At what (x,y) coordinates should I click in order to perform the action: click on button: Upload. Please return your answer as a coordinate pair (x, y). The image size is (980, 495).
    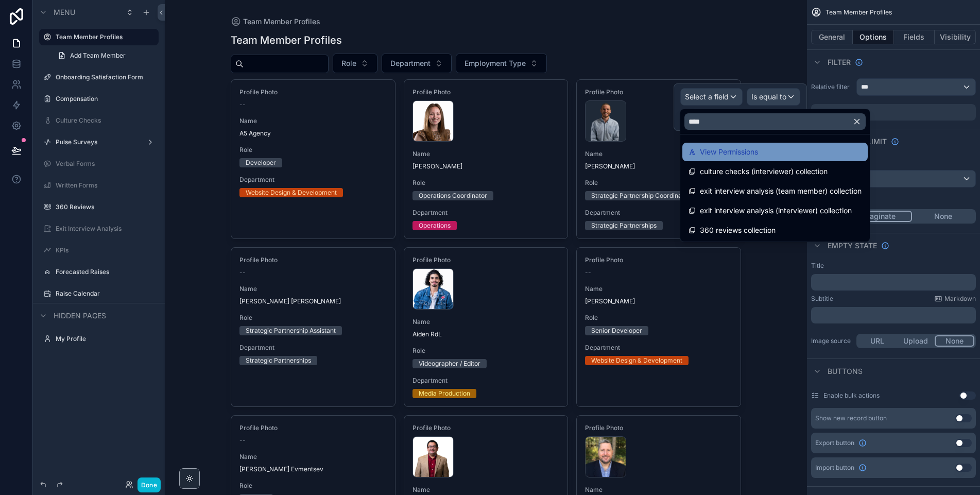
    Looking at the image, I should click on (916, 341).